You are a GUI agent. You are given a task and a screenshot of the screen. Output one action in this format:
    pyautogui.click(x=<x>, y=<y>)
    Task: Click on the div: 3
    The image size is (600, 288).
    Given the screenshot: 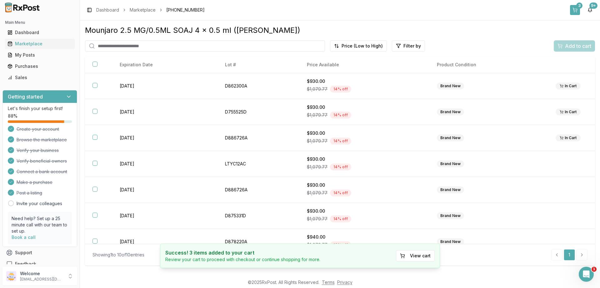 What is the action you would take?
    pyautogui.click(x=580, y=6)
    